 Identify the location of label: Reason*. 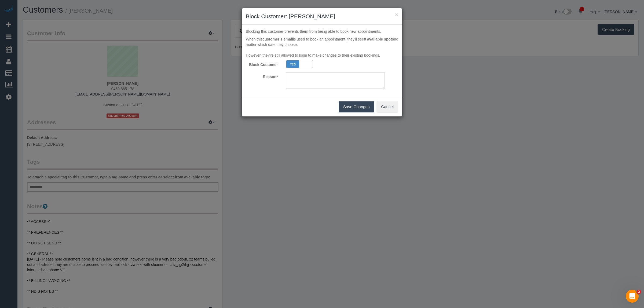
(261, 76).